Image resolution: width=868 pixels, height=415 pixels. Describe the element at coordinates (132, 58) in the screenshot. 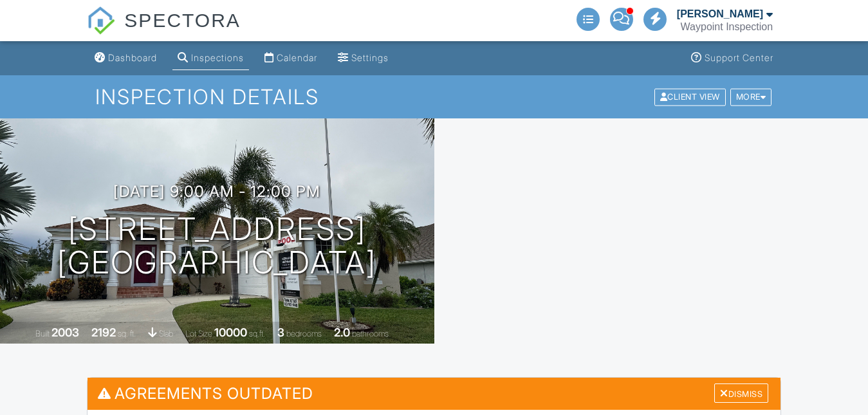

I see `div: Dashboard` at that location.